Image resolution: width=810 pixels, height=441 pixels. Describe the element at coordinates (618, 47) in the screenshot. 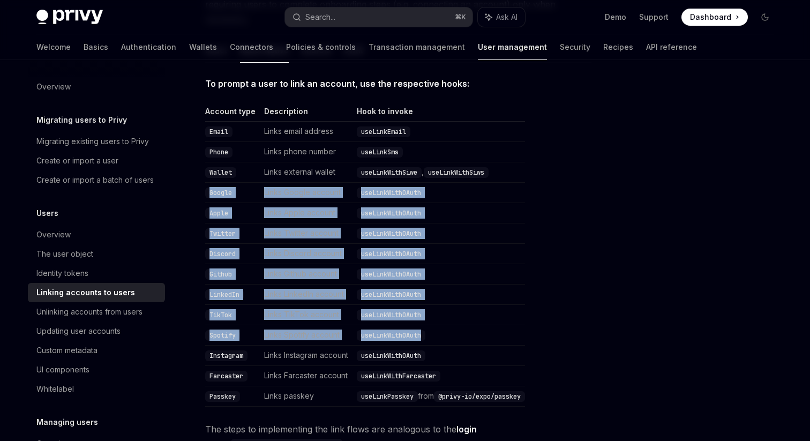

I see `a: Recipes` at that location.